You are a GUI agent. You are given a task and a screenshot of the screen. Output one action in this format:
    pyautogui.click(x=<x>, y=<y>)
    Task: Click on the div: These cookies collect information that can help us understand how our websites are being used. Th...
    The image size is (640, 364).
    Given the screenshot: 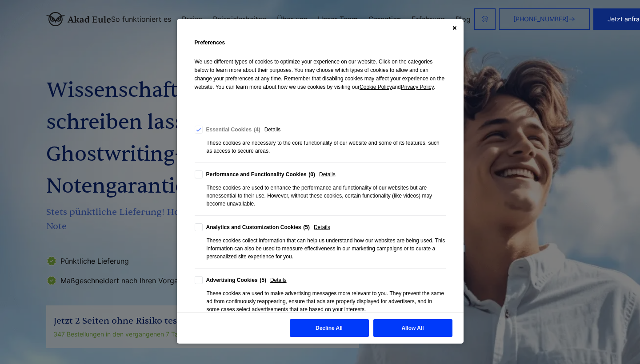 What is the action you would take?
    pyautogui.click(x=327, y=248)
    